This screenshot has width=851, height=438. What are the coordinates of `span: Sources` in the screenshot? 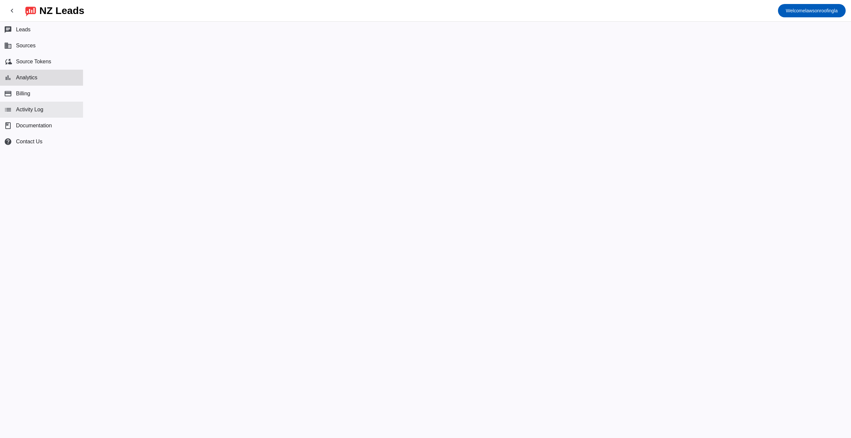 It's located at (26, 46).